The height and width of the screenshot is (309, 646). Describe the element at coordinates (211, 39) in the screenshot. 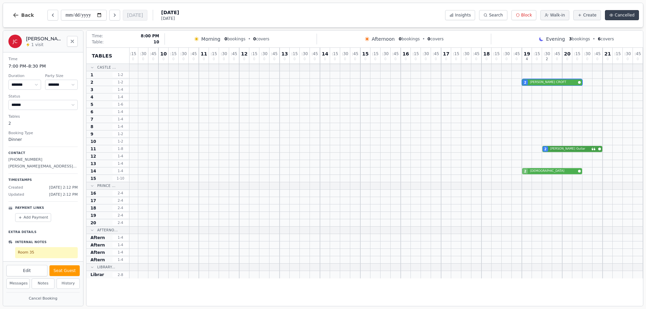

I see `span: Morning` at that location.